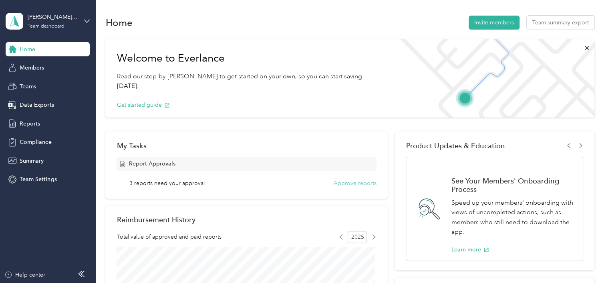 Image resolution: width=608 pixels, height=283 pixels. What do you see at coordinates (152, 164) in the screenshot?
I see `span: Report Approvals` at bounding box center [152, 164].